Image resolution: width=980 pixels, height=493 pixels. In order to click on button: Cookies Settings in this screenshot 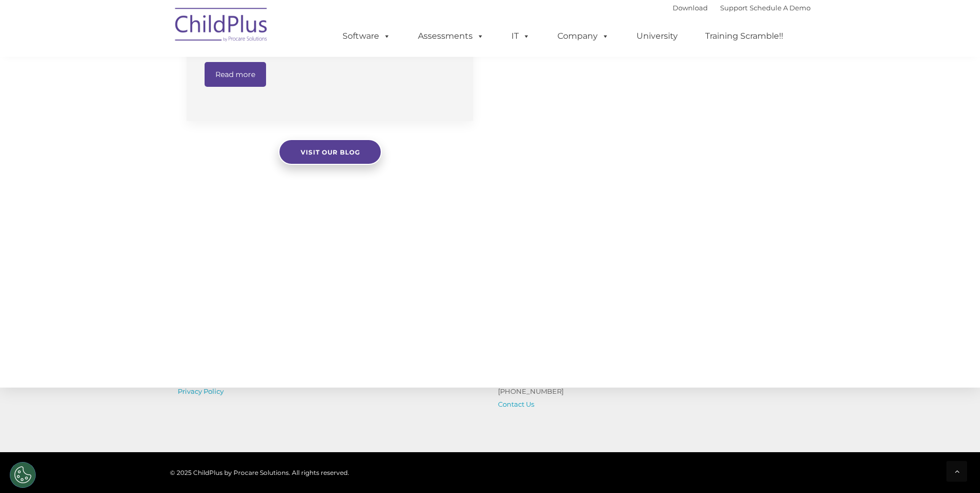, I will do `click(23, 475)`.